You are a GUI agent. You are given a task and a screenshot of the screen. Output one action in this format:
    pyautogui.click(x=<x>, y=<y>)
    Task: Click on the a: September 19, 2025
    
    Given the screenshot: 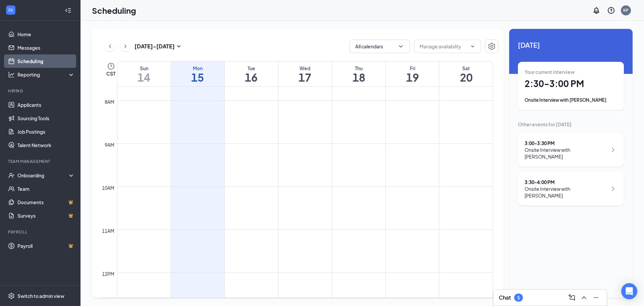 What is the action you would take?
    pyautogui.click(x=413, y=74)
    